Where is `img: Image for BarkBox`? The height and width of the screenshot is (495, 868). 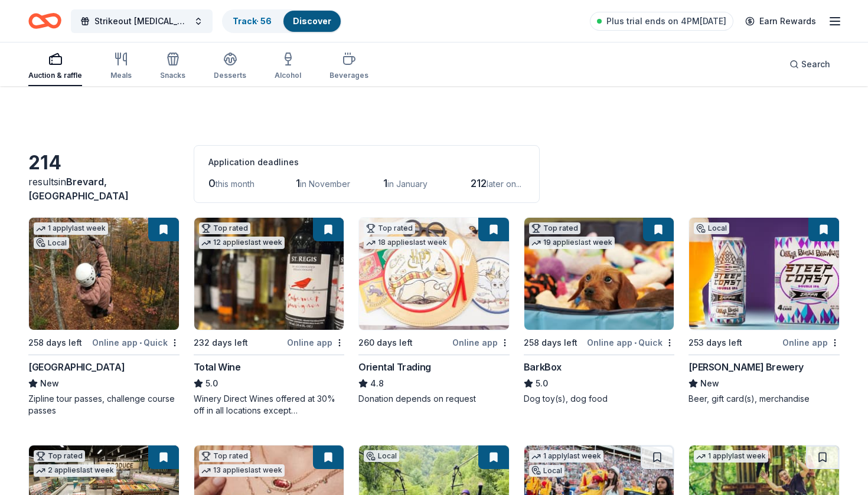 img: Image for BarkBox is located at coordinates (600, 274).